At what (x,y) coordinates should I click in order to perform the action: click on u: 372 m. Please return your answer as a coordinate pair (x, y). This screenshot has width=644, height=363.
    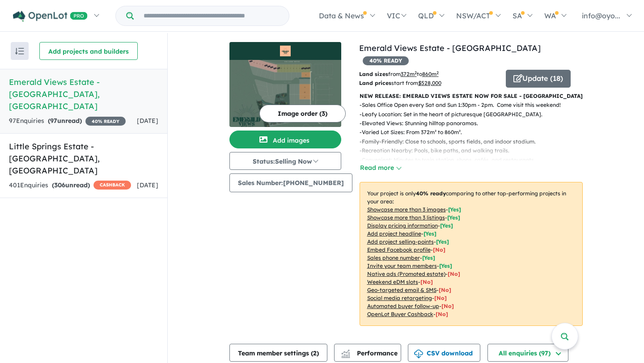
    Looking at the image, I should click on (408, 73).